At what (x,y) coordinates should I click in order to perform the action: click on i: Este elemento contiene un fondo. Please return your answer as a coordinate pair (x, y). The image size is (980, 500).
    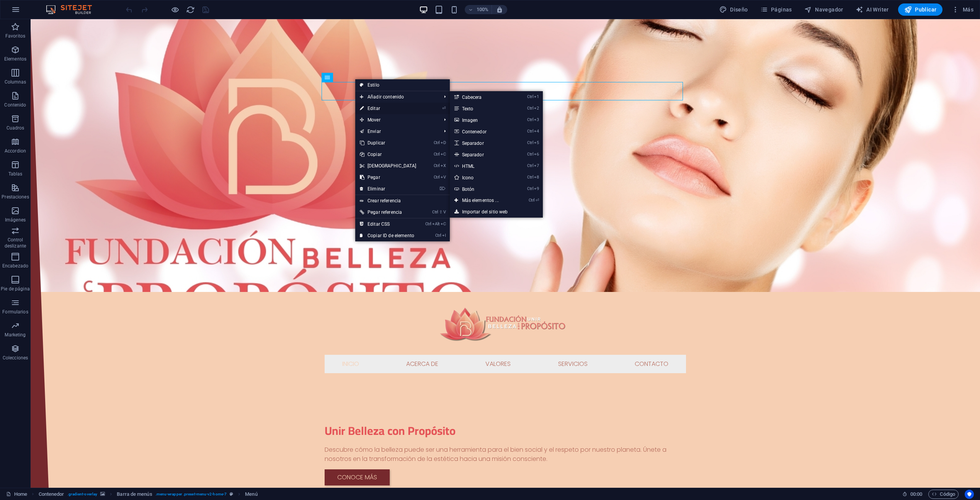
    Looking at the image, I should click on (102, 494).